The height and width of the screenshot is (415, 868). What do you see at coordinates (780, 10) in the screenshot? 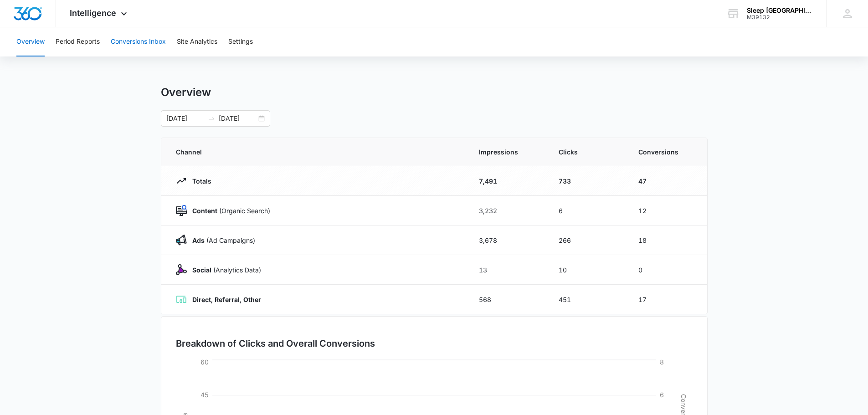
I see `div: account name` at bounding box center [780, 10].